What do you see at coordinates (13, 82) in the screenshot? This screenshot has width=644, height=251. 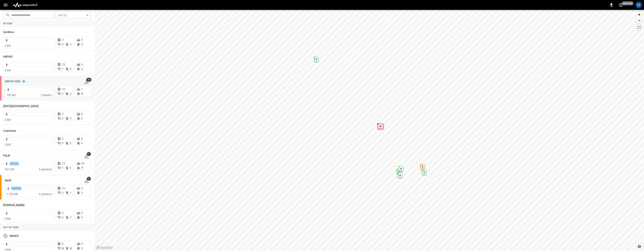 I see `h6: HWY65-DER` at bounding box center [13, 82].